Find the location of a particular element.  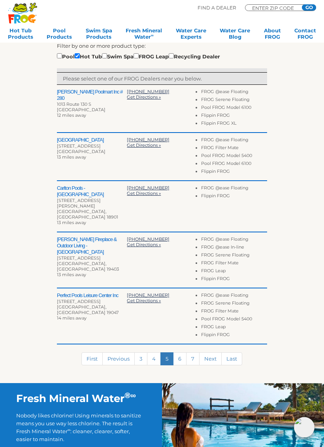

a: Last is located at coordinates (231, 359).